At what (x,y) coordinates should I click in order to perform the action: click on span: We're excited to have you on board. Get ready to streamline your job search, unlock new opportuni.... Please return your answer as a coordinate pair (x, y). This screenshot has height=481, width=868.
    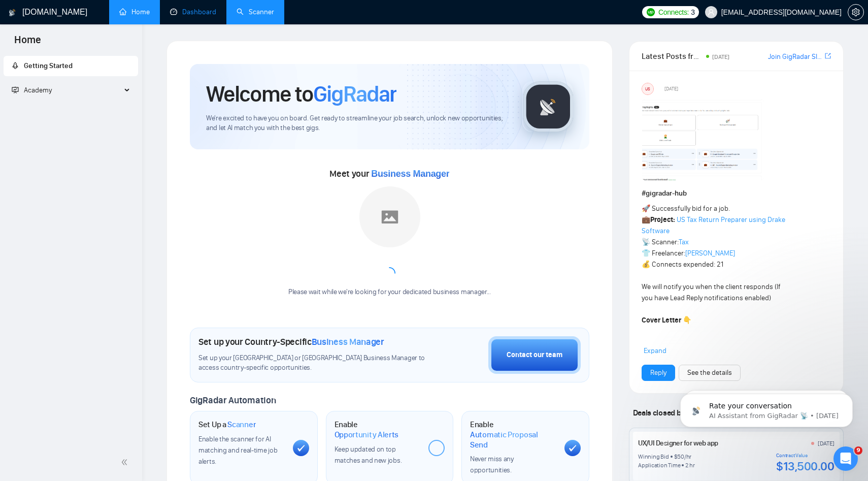
    Looking at the image, I should click on (356, 124).